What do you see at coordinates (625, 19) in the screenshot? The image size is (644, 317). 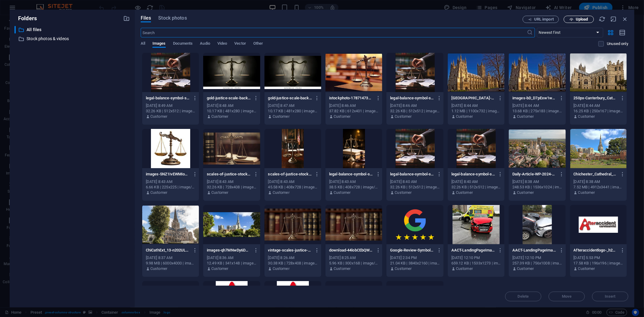 I see `i: Close` at bounding box center [625, 19].